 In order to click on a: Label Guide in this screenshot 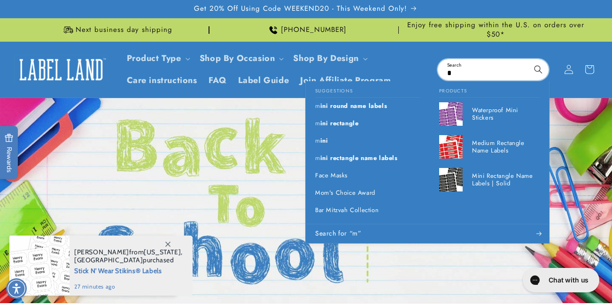, I will do `click(264, 80)`.